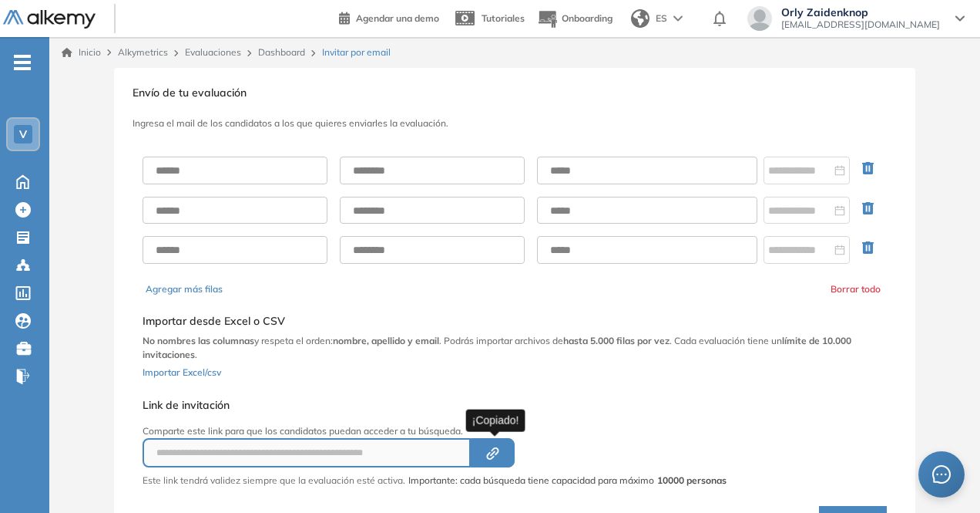 This screenshot has width=980, height=513. Describe the element at coordinates (640, 18) in the screenshot. I see `img: world` at that location.